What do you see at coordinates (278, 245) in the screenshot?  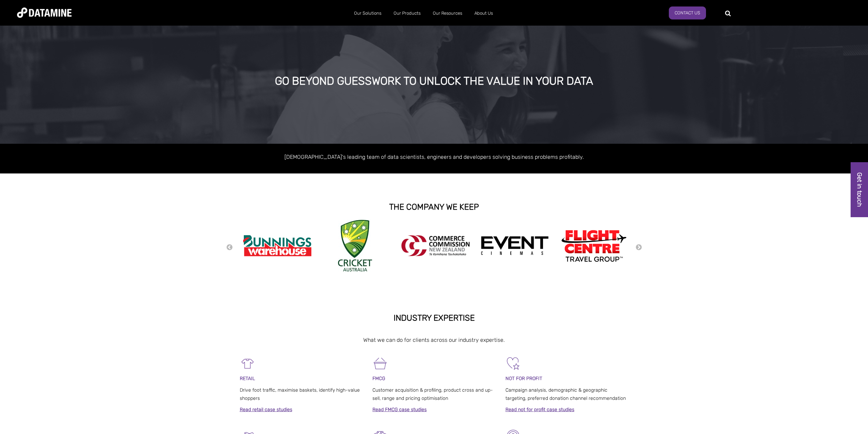 I see `img: Bunnings Warehouse` at bounding box center [278, 245].